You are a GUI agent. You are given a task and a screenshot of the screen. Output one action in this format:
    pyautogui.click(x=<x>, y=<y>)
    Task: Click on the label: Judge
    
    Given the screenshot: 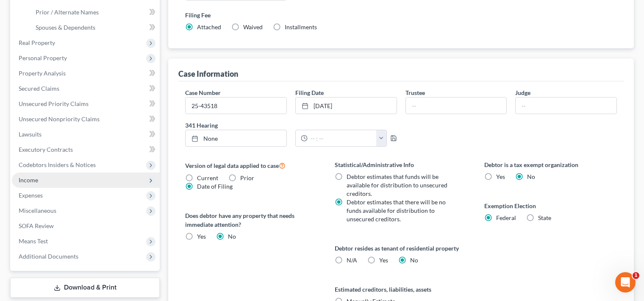 What is the action you would take?
    pyautogui.click(x=522, y=92)
    